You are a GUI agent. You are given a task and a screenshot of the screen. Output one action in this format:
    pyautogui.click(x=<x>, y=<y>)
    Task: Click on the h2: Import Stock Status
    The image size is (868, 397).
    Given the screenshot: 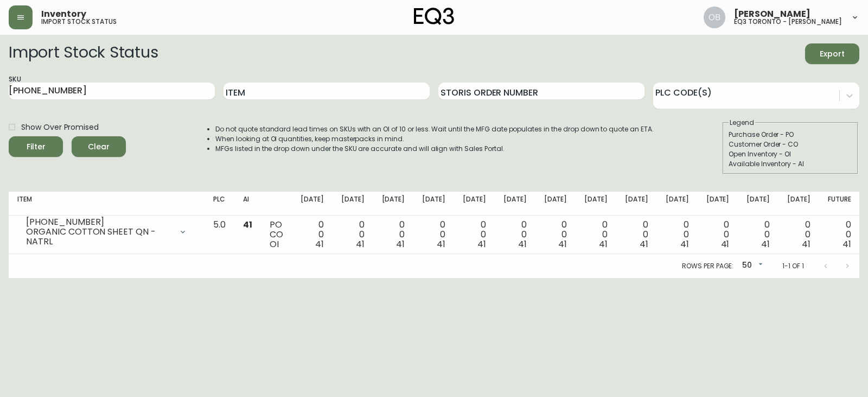 What is the action you would take?
    pyautogui.click(x=83, y=54)
    